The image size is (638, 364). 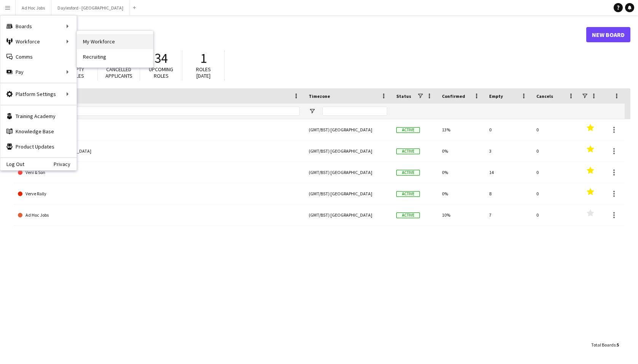 What do you see at coordinates (545, 96) in the screenshot?
I see `span: Cancels` at bounding box center [545, 96].